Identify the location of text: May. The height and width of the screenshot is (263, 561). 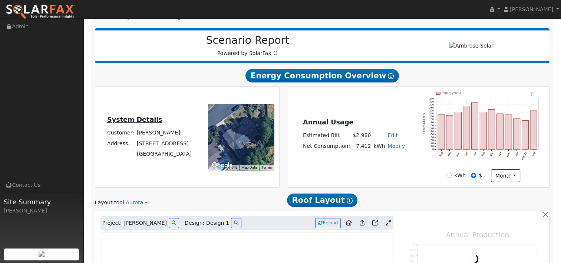
(508, 154).